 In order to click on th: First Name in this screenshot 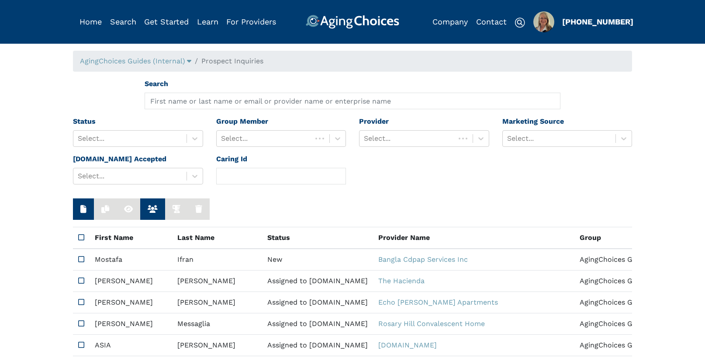, I will do `click(131, 238)`.